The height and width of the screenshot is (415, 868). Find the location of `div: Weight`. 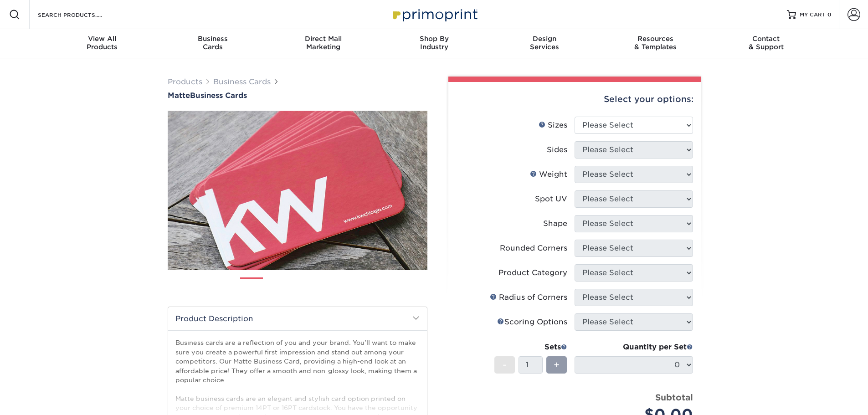

div: Weight is located at coordinates (549, 174).